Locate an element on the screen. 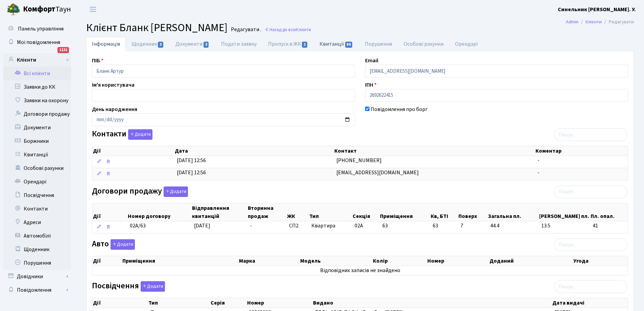  nav: breadcrumb is located at coordinates (600, 22).